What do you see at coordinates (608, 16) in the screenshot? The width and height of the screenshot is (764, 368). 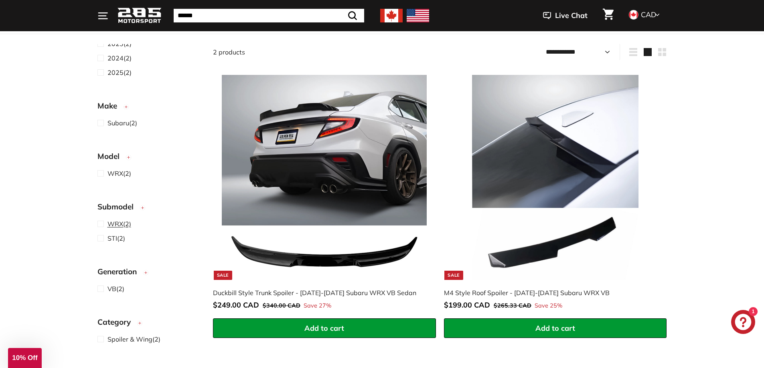 I see `a: Cart` at bounding box center [608, 16].